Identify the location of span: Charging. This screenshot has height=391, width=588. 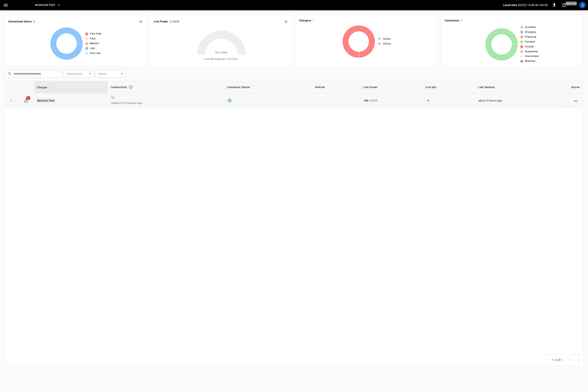
(530, 32).